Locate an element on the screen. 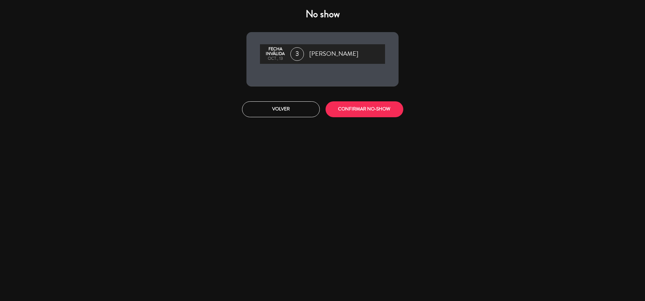  div: Fecha inválida is located at coordinates (275, 52).